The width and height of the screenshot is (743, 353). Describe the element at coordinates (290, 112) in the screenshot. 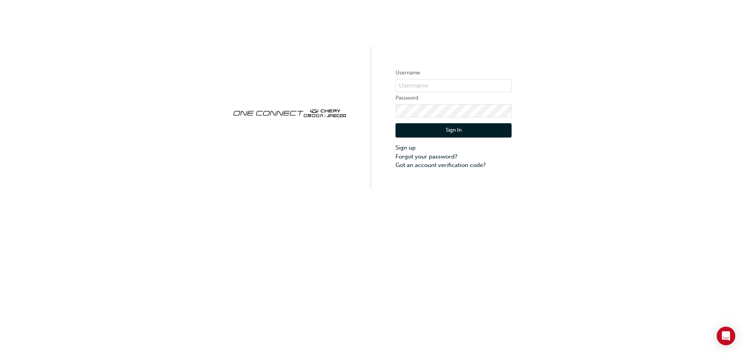

I see `img: oneconnect` at that location.